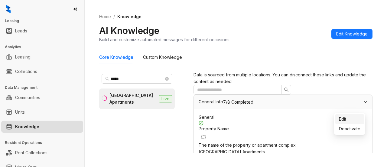  What do you see at coordinates (42, 112) in the screenshot?
I see `li: Units` at bounding box center [42, 112].